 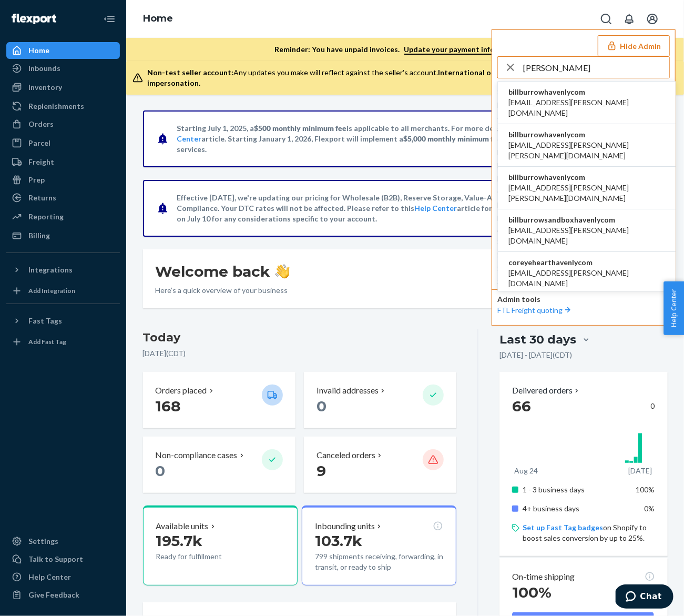 I want to click on a: Returns, so click(x=63, y=198).